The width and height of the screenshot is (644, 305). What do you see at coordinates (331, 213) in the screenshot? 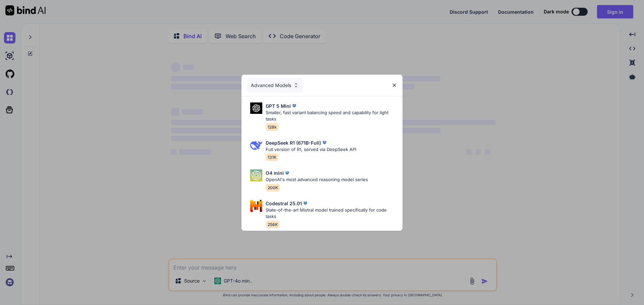
I see `p: State-of-the-art Mistral model trained specifically for code tasks` at bounding box center [331, 213].